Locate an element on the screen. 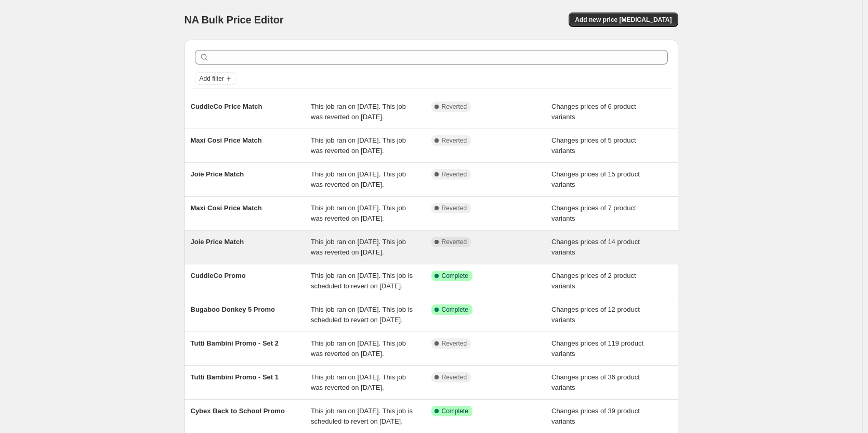  span: Changes prices of 7 product variants is located at coordinates (593, 213).